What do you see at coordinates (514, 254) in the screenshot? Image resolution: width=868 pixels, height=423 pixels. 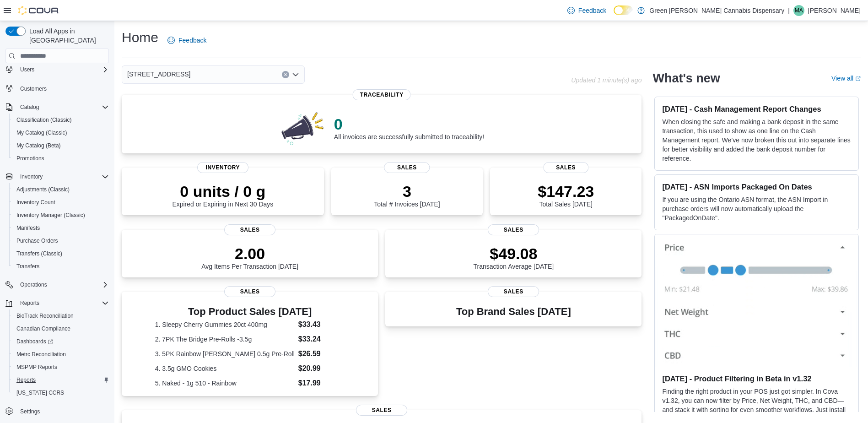 I see `p: $49.08` at bounding box center [514, 254].